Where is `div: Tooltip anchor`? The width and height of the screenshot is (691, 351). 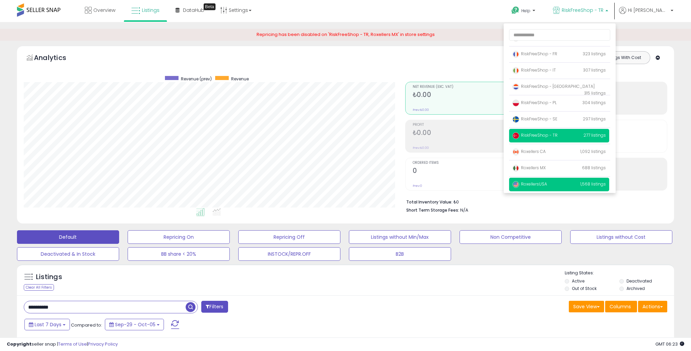
div: Tooltip anchor is located at coordinates (209, 7).